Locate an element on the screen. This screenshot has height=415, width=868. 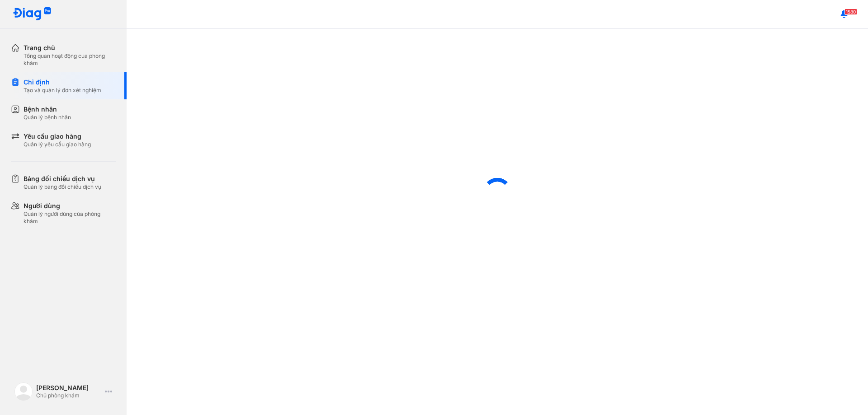
div: Chỉ định is located at coordinates (63, 83).